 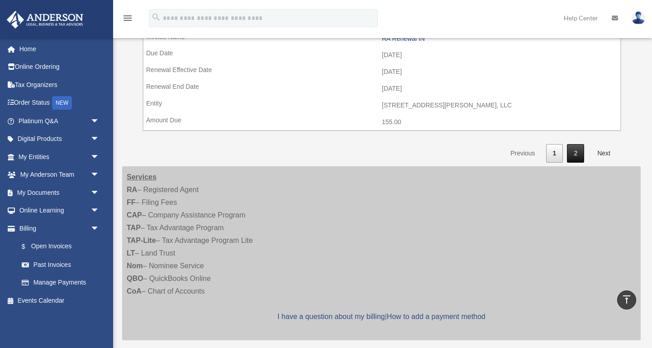 I want to click on div: NEW, so click(x=62, y=103).